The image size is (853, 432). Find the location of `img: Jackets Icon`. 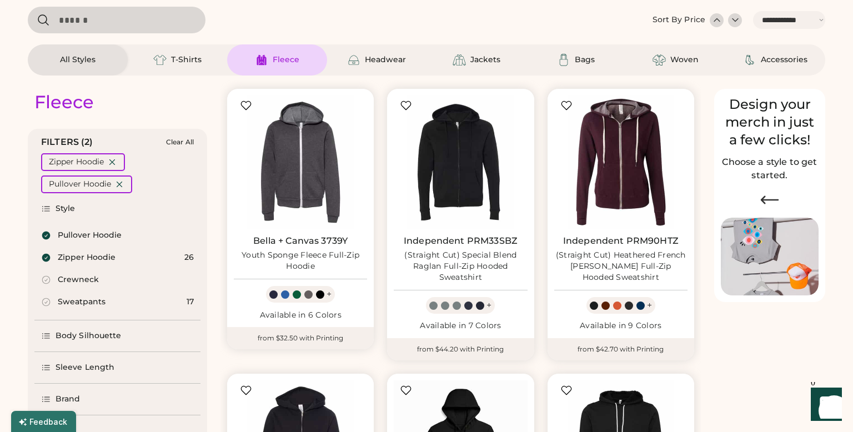

img: Jackets Icon is located at coordinates (459, 60).